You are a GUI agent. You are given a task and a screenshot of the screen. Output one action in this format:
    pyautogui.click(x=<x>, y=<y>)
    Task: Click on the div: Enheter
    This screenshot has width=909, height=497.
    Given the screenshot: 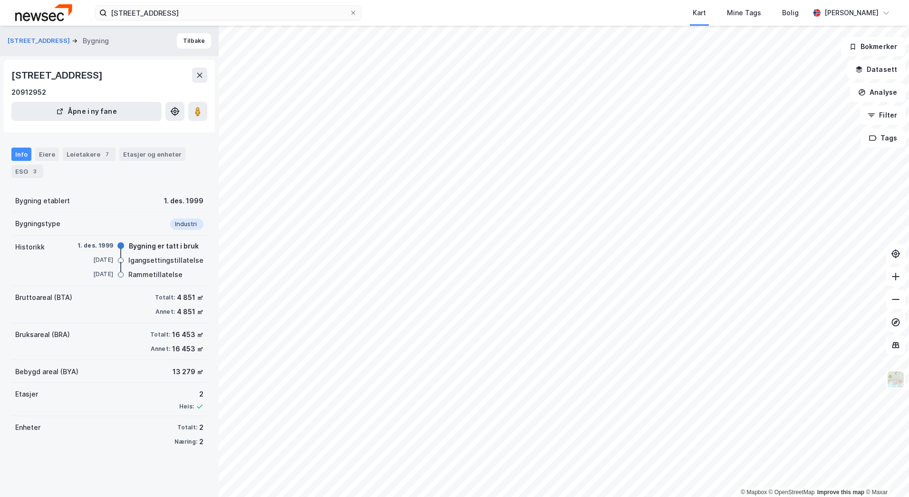 What is the action you would take?
    pyautogui.click(x=28, y=427)
    